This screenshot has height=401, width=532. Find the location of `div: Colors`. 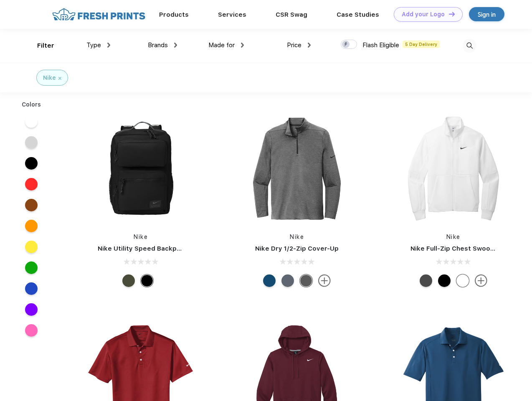

div: Colors is located at coordinates (31, 105).